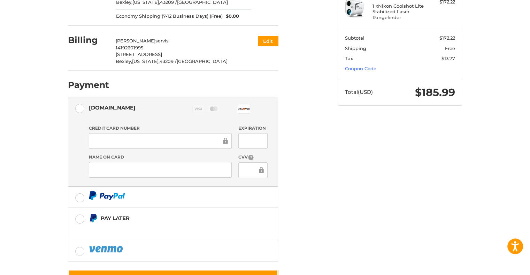  I want to click on label: Credit Card Number, so click(160, 129).